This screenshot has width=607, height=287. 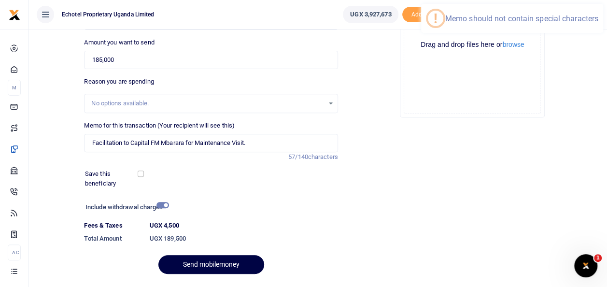 What do you see at coordinates (112, 238) in the screenshot?
I see `h6: Total Amount` at bounding box center [112, 238].